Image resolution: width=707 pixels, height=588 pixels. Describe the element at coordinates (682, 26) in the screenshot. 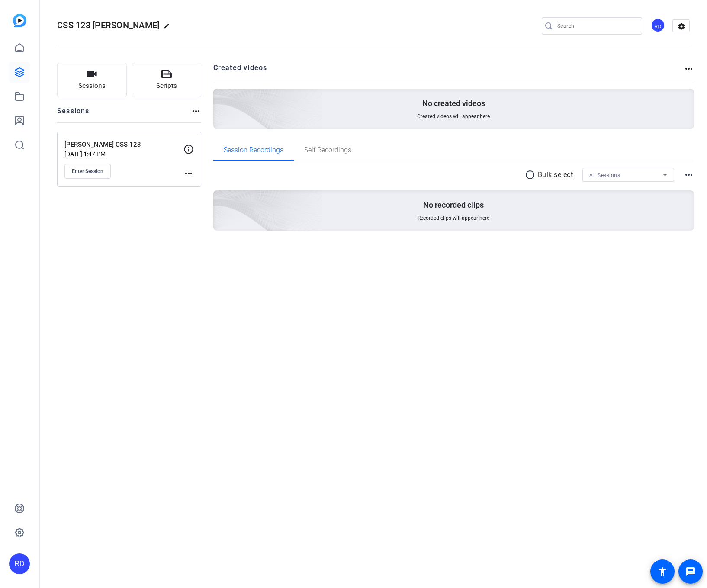

I see `mat-icon: settings` at that location.